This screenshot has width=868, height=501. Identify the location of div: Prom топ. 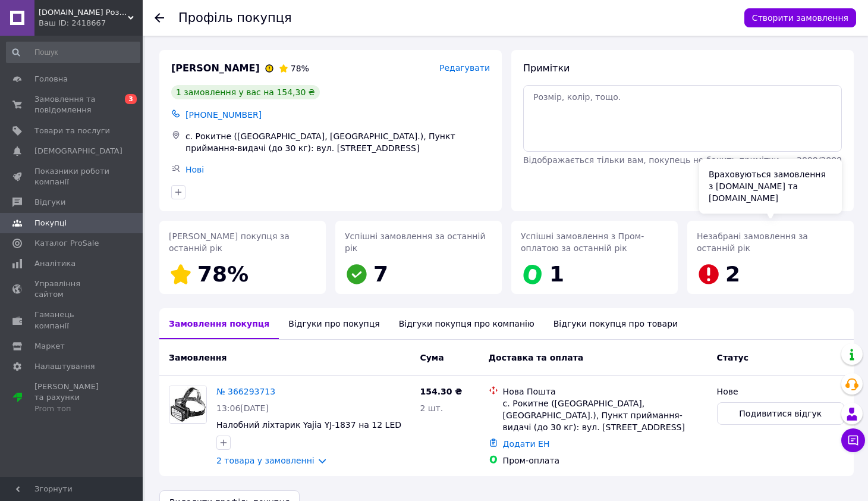
(72, 409).